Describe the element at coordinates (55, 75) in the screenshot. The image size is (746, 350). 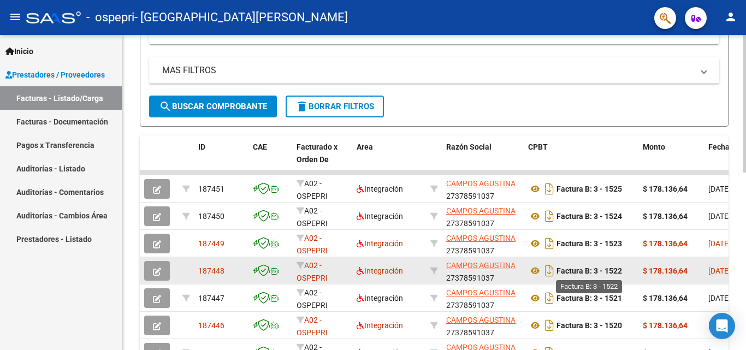
I see `span: Prestadores / Proveedores` at that location.